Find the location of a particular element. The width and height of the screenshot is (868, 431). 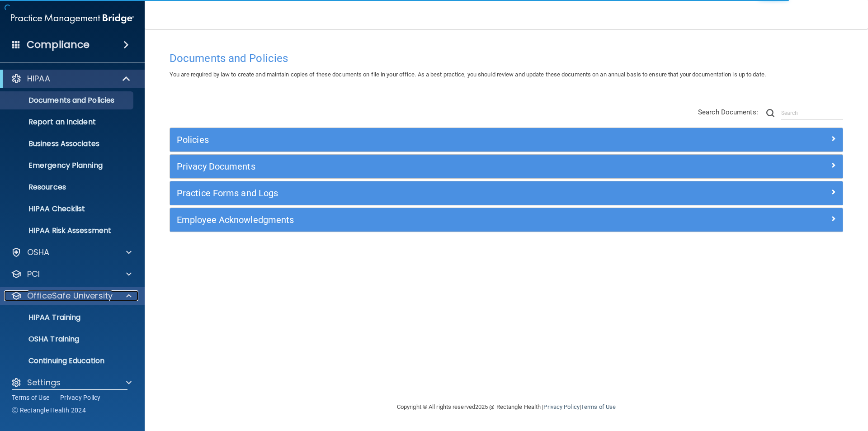

a: PCI is located at coordinates (71, 275).